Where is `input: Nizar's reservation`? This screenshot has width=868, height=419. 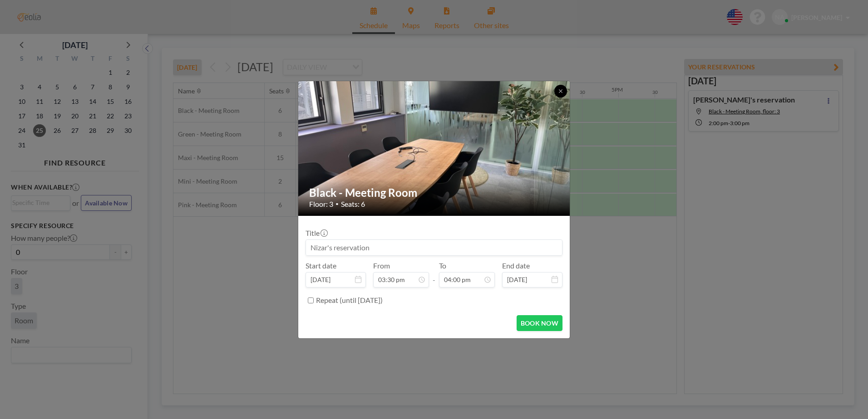 input: Nizar's reservation is located at coordinates (434, 247).